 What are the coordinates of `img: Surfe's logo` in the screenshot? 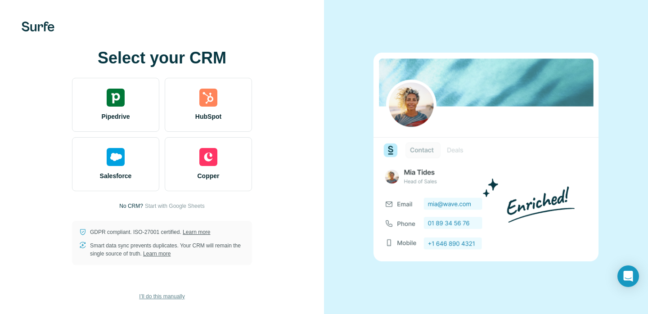 It's located at (38, 27).